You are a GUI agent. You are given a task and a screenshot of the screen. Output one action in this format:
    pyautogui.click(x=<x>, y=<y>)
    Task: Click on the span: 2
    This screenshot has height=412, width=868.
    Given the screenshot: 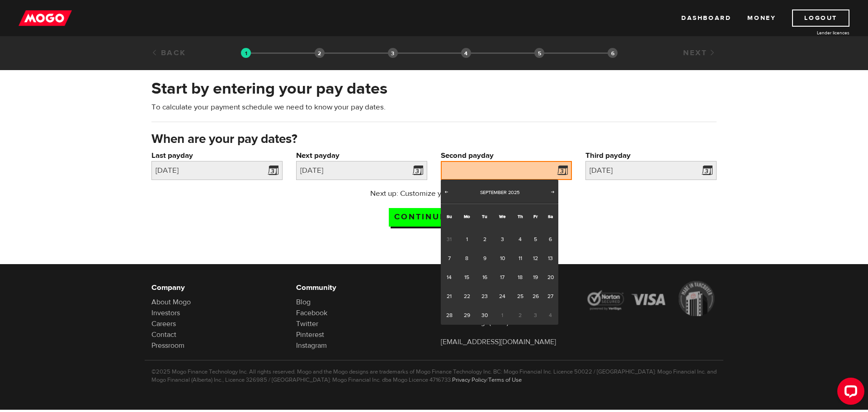 What is the action you would take?
    pyautogui.click(x=520, y=315)
    